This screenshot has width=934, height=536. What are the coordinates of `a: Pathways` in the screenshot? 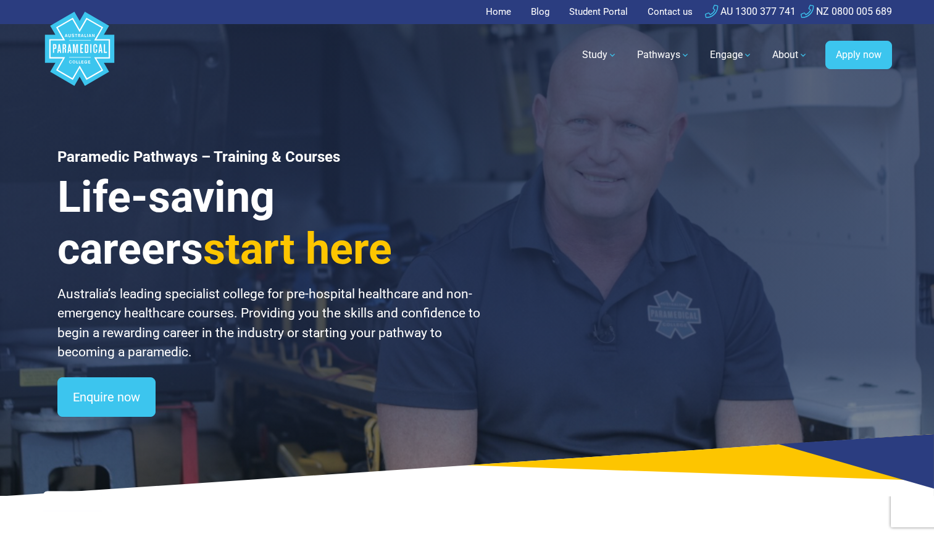 It's located at (664, 55).